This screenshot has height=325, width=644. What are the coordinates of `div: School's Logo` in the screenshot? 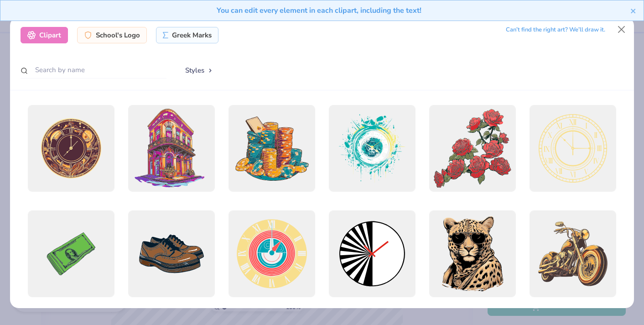 It's located at (112, 35).